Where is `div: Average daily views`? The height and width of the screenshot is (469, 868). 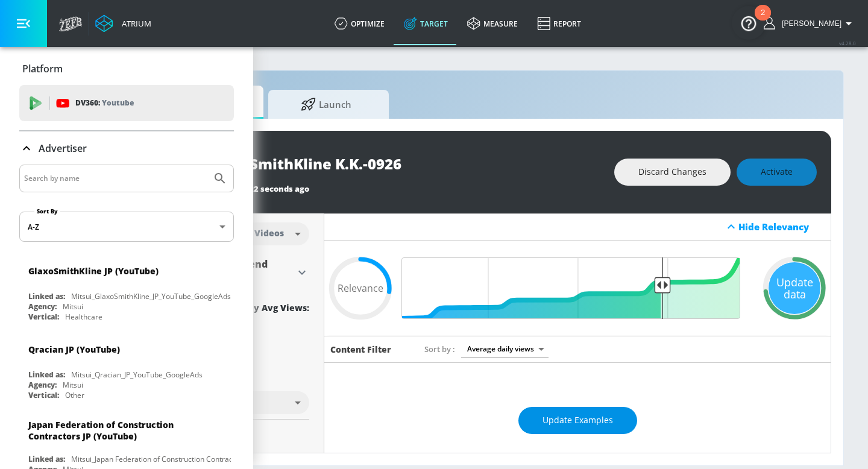 div: Average daily views is located at coordinates (505, 348).